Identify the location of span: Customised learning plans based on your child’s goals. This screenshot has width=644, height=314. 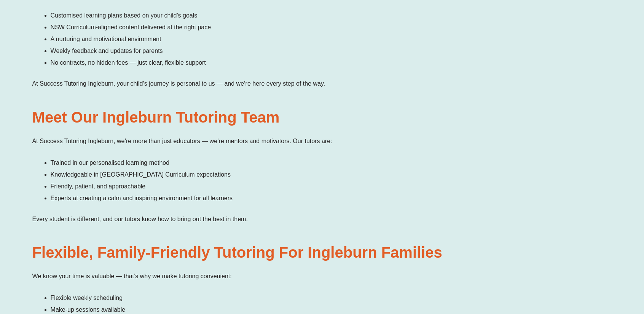
(124, 15).